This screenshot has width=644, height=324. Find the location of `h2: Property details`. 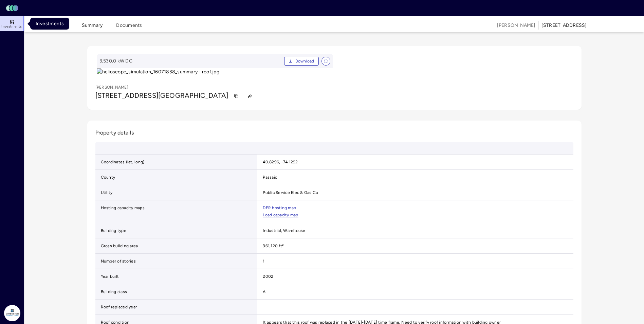

h2: Property details is located at coordinates (334, 133).